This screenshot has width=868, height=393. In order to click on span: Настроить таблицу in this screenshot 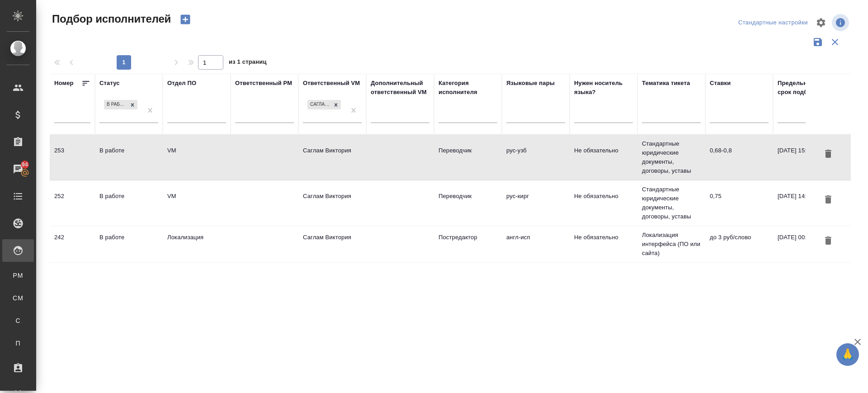, I will do `click(821, 22)`.